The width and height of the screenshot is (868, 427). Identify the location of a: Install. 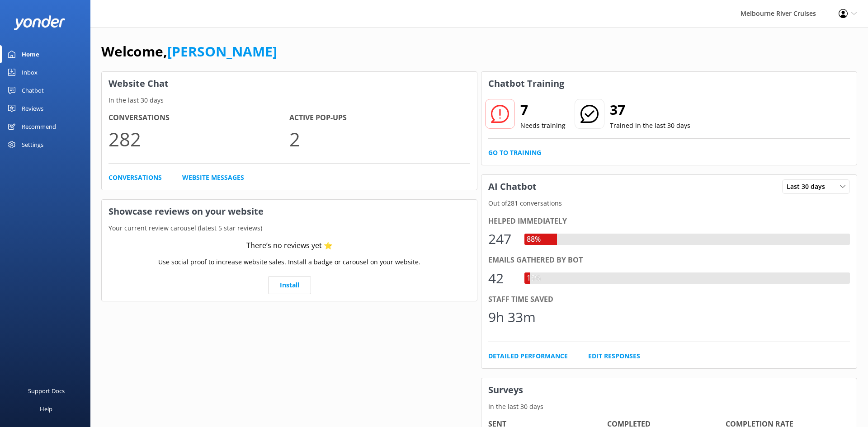
(289, 285).